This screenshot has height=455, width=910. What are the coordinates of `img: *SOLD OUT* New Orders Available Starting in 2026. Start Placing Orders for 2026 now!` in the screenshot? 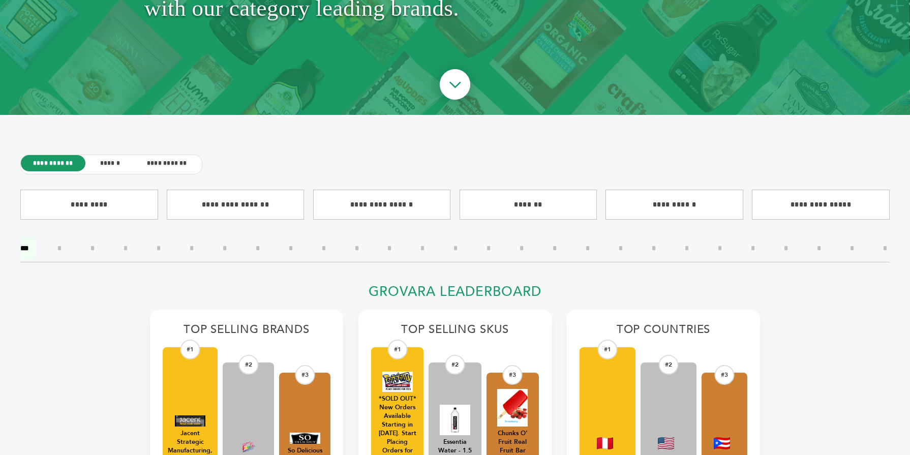 It's located at (398, 382).